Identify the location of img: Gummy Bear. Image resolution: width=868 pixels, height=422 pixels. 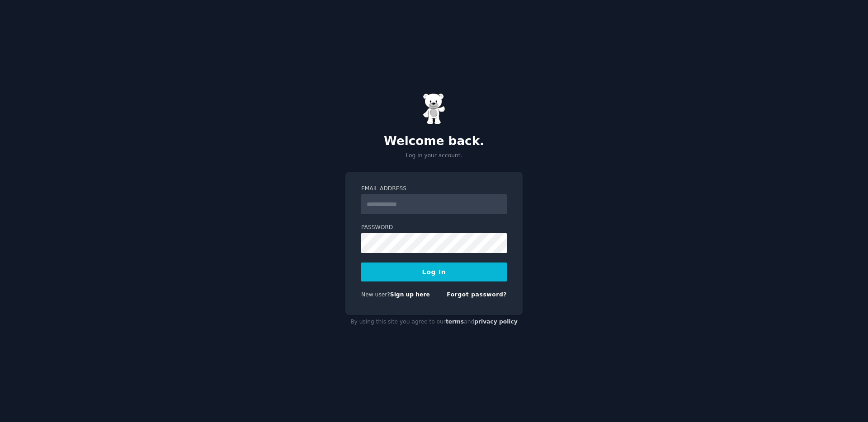
(434, 109).